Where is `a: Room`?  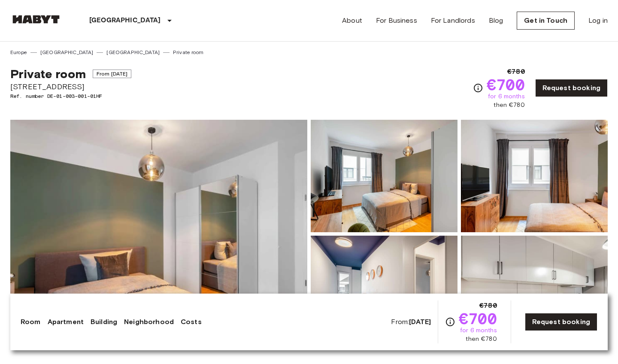 a: Room is located at coordinates (30, 322).